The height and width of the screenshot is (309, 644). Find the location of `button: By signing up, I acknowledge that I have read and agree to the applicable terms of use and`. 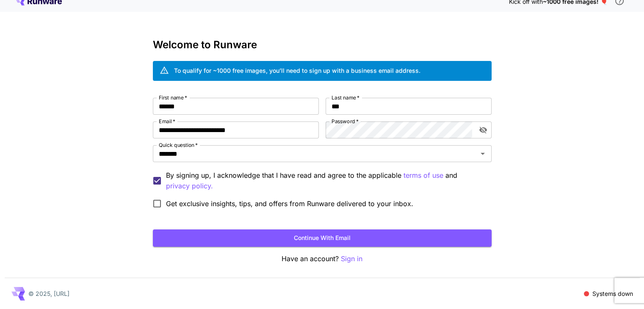

button: By signing up, I acknowledge that I have read and agree to the applicable terms of use and is located at coordinates (189, 185).